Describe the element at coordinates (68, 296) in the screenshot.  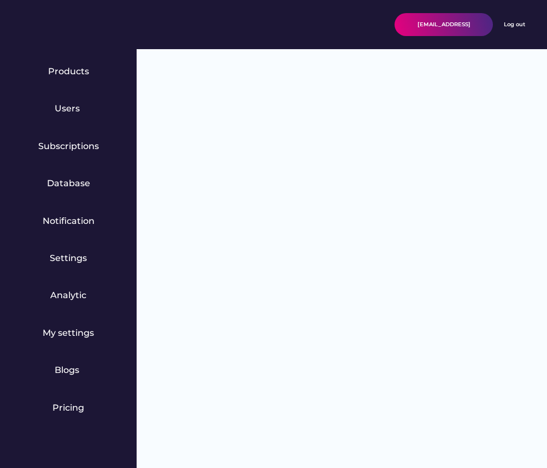
I see `div: Analytic` at that location.